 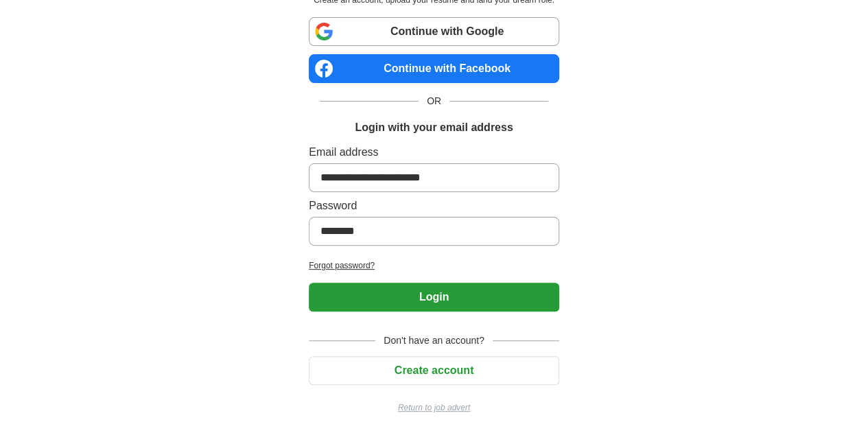 What do you see at coordinates (434, 32) in the screenshot?
I see `a: Continue with Google` at bounding box center [434, 32].